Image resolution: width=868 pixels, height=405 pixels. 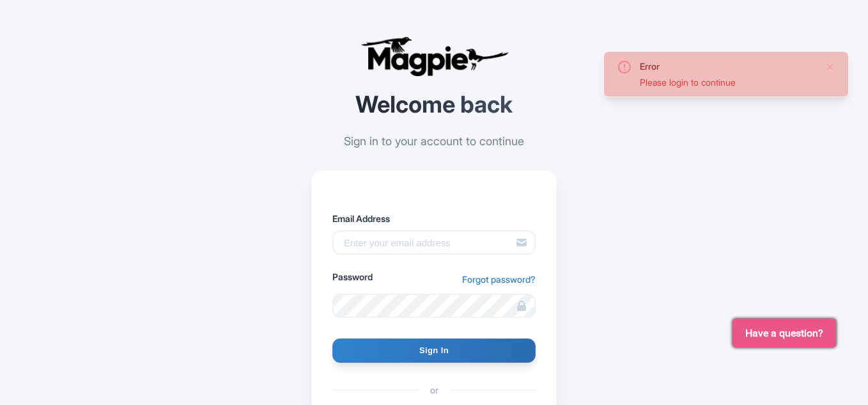 I want to click on input: Enter your email address, so click(x=434, y=242).